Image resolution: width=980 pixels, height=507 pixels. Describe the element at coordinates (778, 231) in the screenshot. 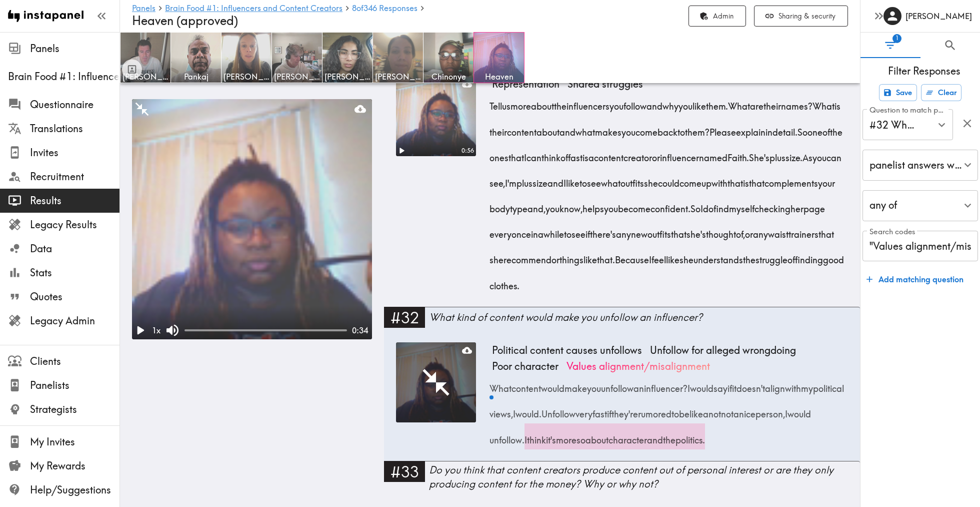

I see `span: waist` at that location.